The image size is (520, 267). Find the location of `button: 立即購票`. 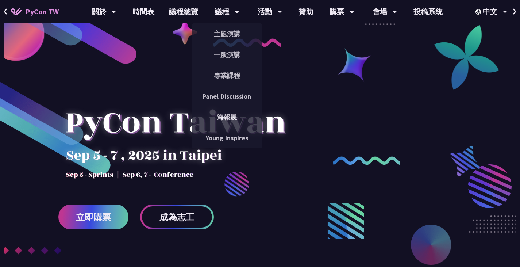

button: 立即購票 is located at coordinates (93, 217).